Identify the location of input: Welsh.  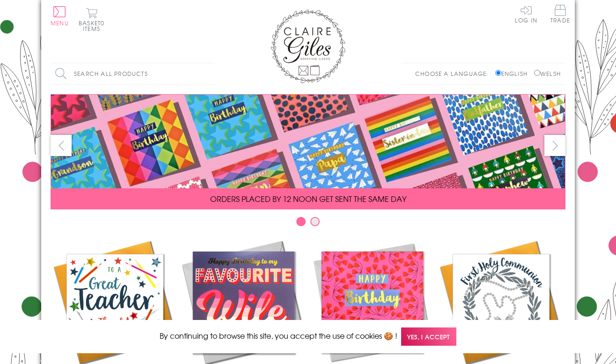
(537, 72).